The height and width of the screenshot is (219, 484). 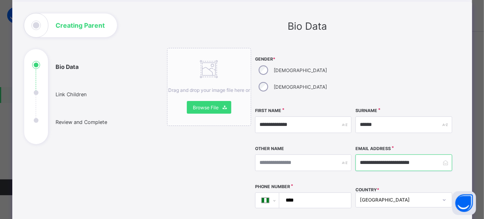 I want to click on span: Gender, so click(x=303, y=59).